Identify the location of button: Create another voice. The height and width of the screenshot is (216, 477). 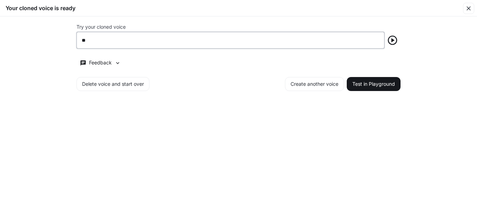
(314, 84).